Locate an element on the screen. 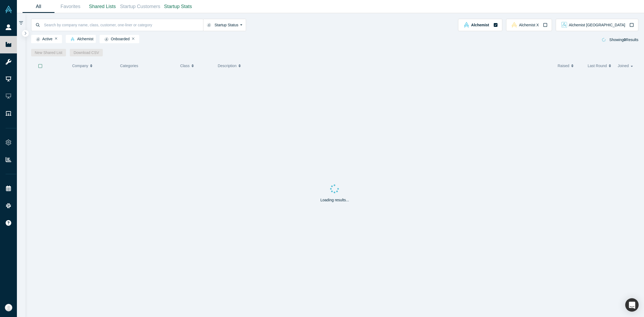 This screenshot has width=644, height=317. strong: 0 is located at coordinates (625, 40).